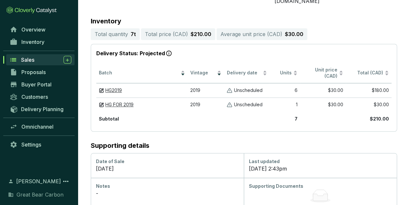  What do you see at coordinates (31, 144) in the screenshot?
I see `span: Settings` at bounding box center [31, 144].